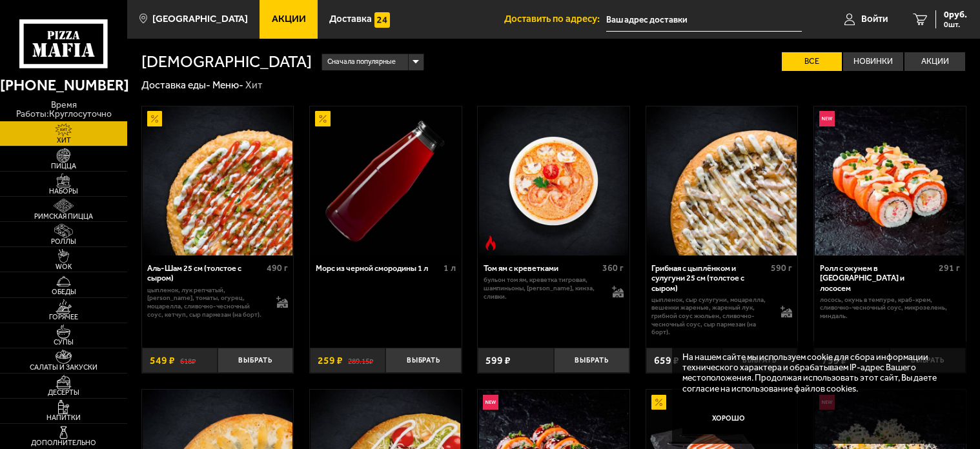  What do you see at coordinates (218, 181) in the screenshot?
I see `a: АкционныйАль-Шам 25 см (толстое с сыром)` at bounding box center [218, 181].